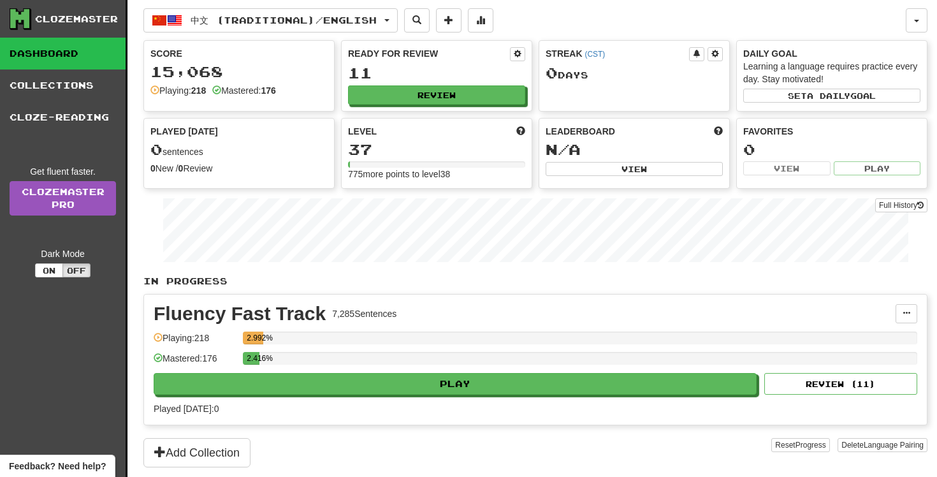 This screenshot has width=937, height=477. What do you see at coordinates (437, 174) in the screenshot?
I see `div: 775 more points to level 38` at bounding box center [437, 174].